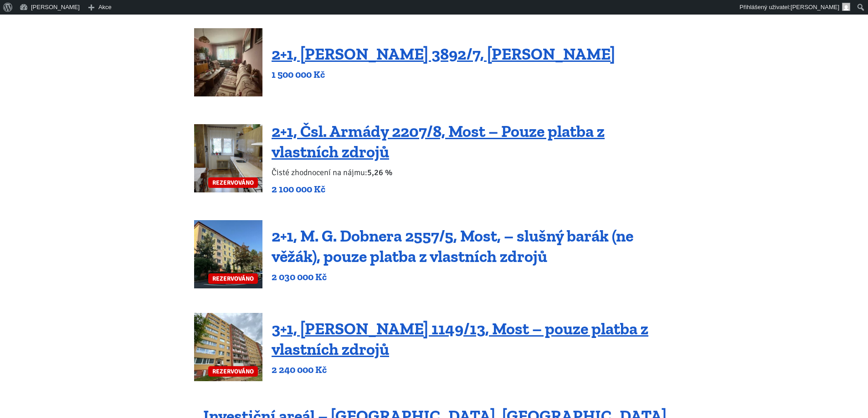  Describe the element at coordinates (472, 277) in the screenshot. I see `p: 2 030 000 Kč` at that location.